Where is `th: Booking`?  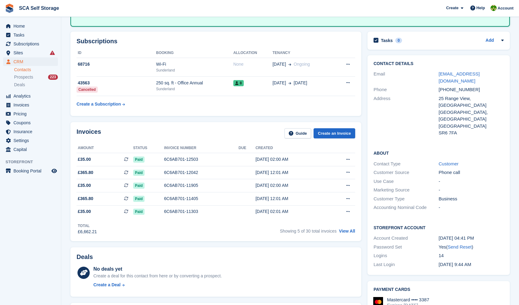
th: Booking is located at coordinates (195, 53).